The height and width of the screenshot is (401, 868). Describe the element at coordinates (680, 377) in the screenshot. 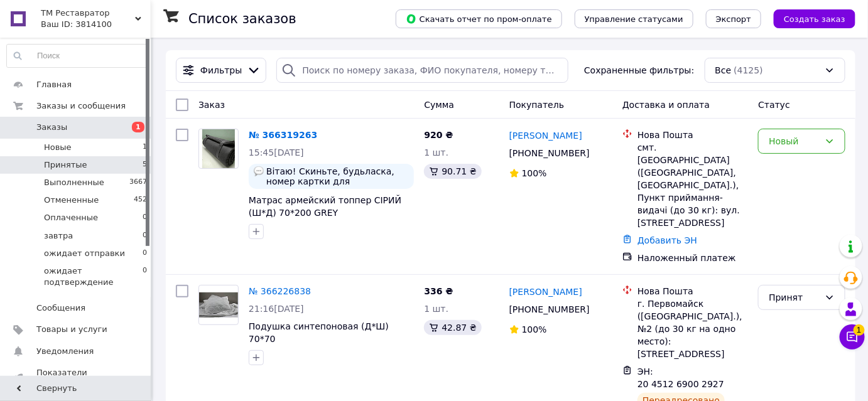

I see `span: ЭН: 20 4512 6900 2927` at that location.